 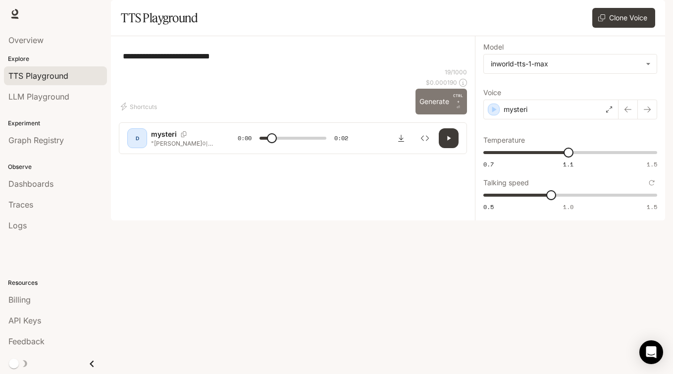 I want to click on span: 1.0, so click(x=568, y=207).